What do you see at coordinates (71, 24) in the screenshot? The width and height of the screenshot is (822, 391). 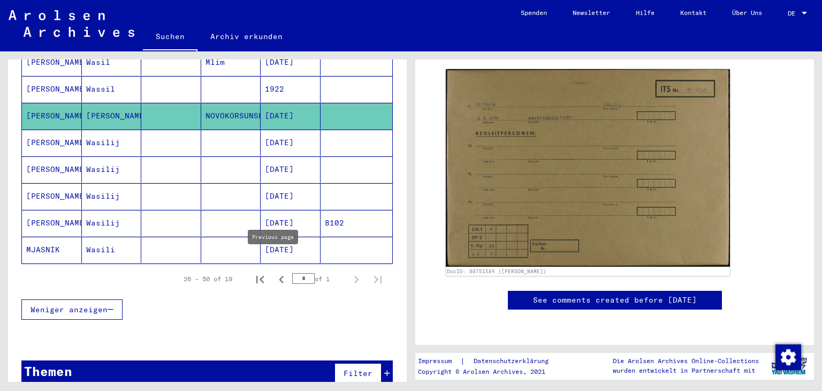 I see `img: Arolsen_neg.svg` at bounding box center [71, 24].